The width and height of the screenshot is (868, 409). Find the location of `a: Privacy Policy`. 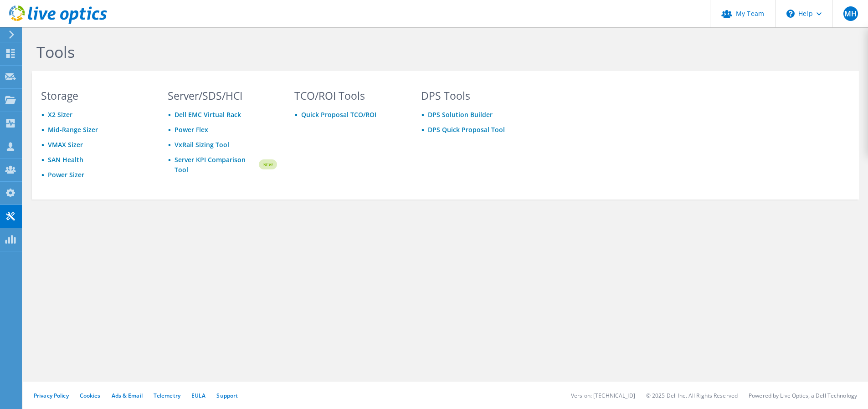

a: Privacy Policy is located at coordinates (51, 396).